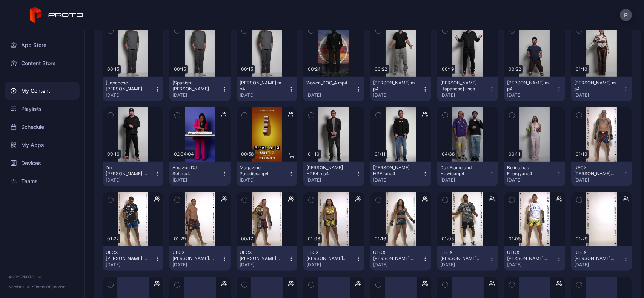 The image size is (644, 298). What do you see at coordinates (42, 181) in the screenshot?
I see `a: Teams` at bounding box center [42, 181].